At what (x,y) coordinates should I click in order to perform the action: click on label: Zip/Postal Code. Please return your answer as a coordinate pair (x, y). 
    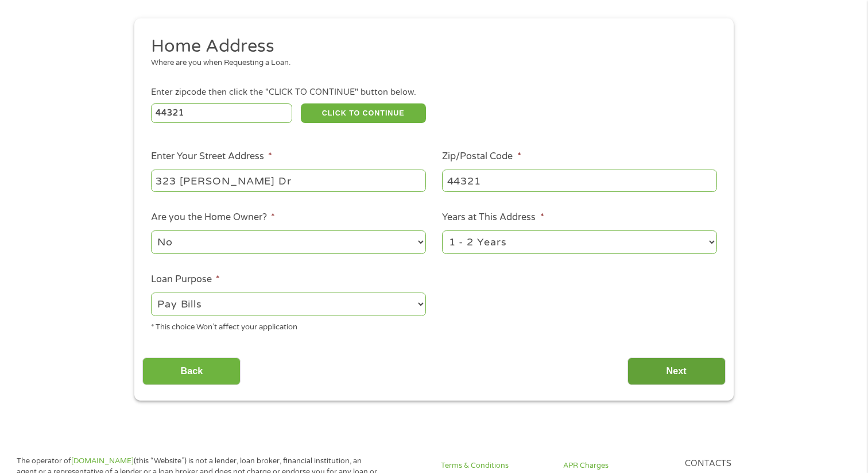
    Looking at the image, I should click on (482, 156).